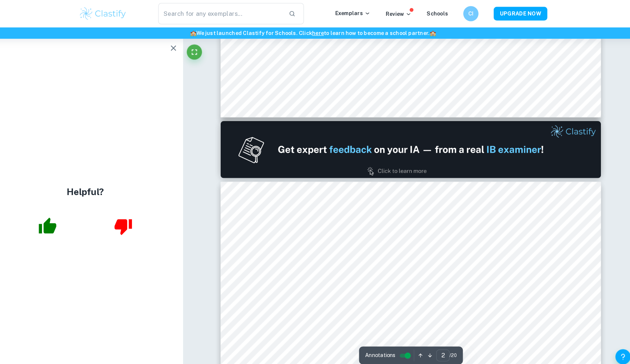  Describe the element at coordinates (320, 32) in the screenshot. I see `a: here` at that location.